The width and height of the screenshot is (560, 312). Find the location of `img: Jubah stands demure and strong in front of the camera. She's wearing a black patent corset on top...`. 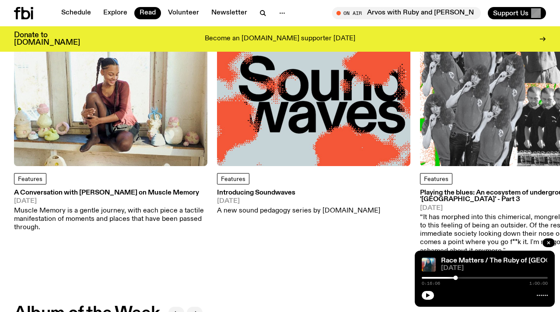

img: Jubah stands demure and strong in front of the camera. She's wearing a black patent corset on top... is located at coordinates (429, 264).